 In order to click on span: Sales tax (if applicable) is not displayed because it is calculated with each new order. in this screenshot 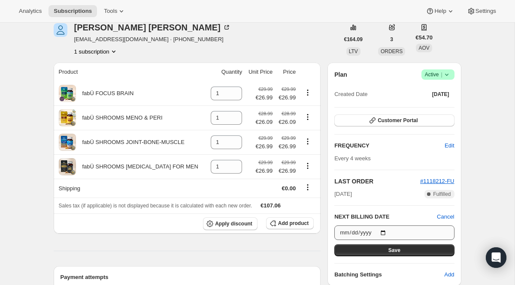, I will do `click(155, 206)`.